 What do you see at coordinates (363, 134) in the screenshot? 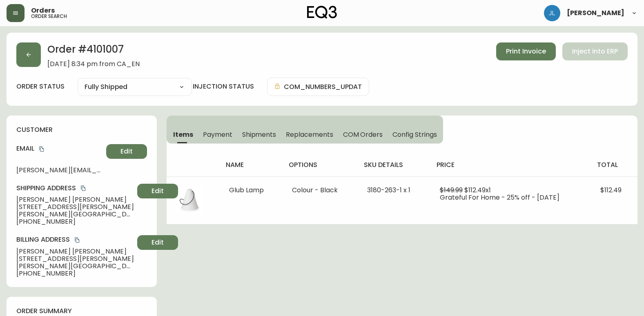
I see `span: COM Orders` at bounding box center [363, 134].